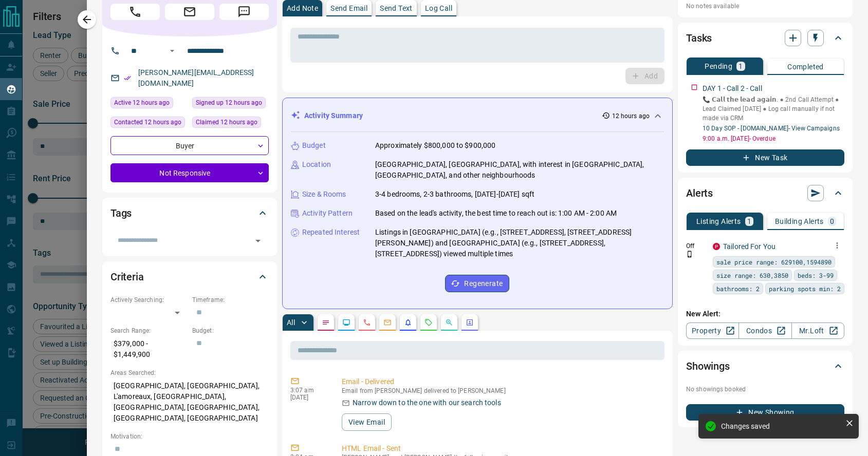 Image resolution: width=868 pixels, height=456 pixels. What do you see at coordinates (190, 146) in the screenshot?
I see `div: Buyer` at bounding box center [190, 146].